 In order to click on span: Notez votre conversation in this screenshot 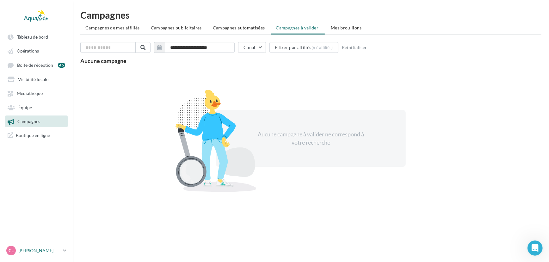, I will do `click(56, 114)`.